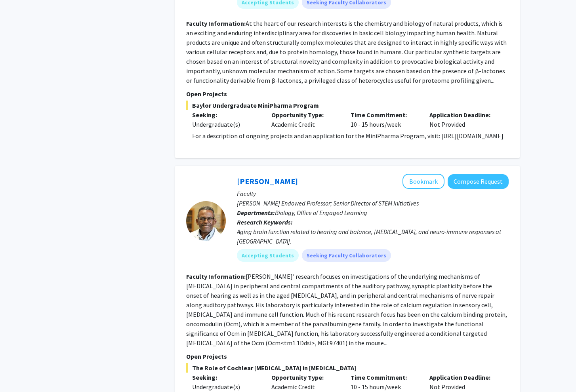 This screenshot has height=392, width=576. Describe the element at coordinates (267, 256) in the screenshot. I see `mat-chip: Accepting Students` at that location.